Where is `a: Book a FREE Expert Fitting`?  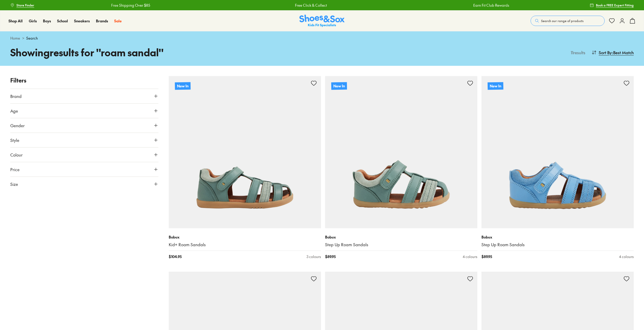
a: Book a FREE Expert Fitting is located at coordinates (612, 5).